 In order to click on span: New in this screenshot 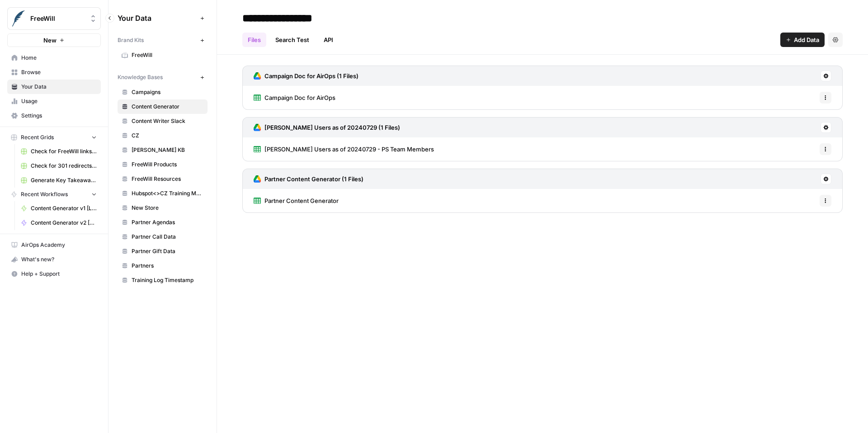, I will do `click(50, 41)`.